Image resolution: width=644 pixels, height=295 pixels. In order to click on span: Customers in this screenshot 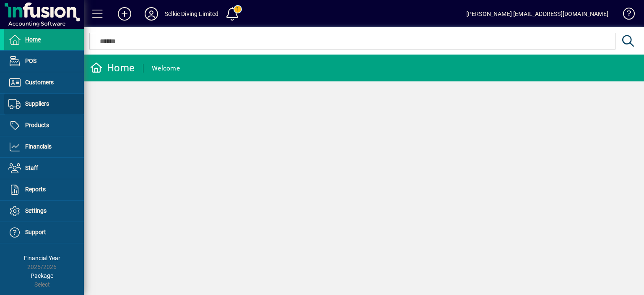, I will do `click(39, 82)`.